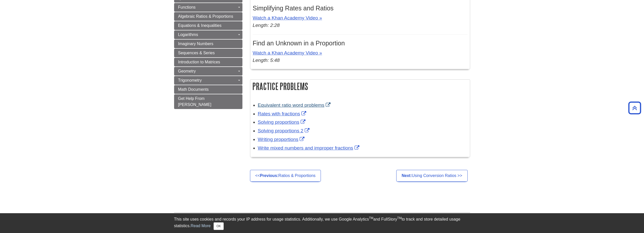 This screenshot has width=644, height=233. What do you see at coordinates (190, 80) in the screenshot?
I see `span: Trigonometry` at bounding box center [190, 80].